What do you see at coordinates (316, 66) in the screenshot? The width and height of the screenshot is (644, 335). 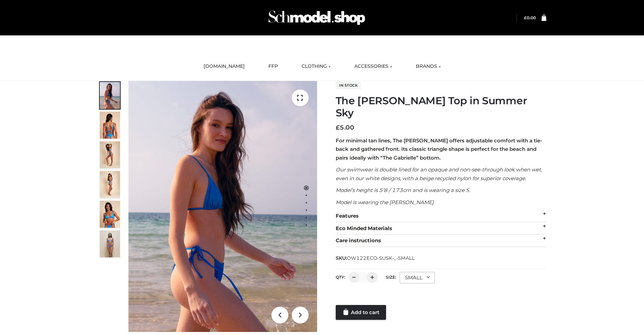 I see `a: CLOTHING` at bounding box center [316, 66].